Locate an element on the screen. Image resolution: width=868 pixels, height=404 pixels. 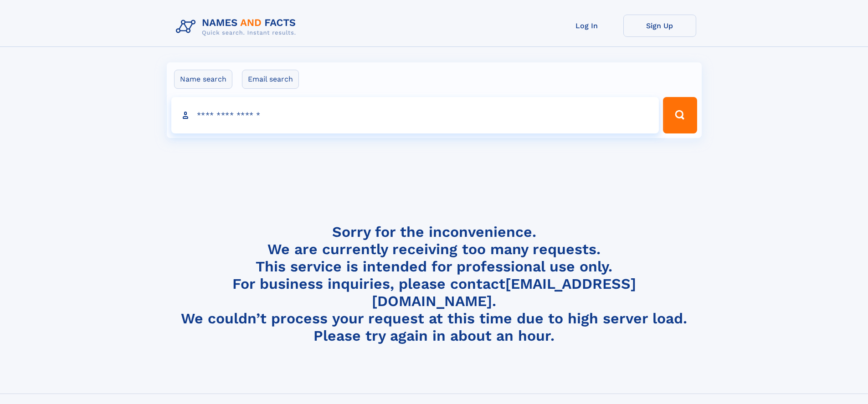
label: Name search is located at coordinates (203, 79).